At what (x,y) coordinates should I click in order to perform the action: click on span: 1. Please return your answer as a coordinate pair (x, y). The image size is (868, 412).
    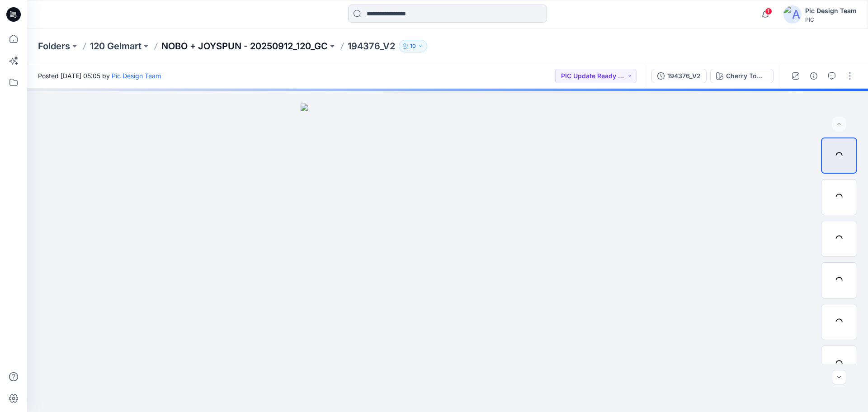
    Looking at the image, I should click on (769, 11).